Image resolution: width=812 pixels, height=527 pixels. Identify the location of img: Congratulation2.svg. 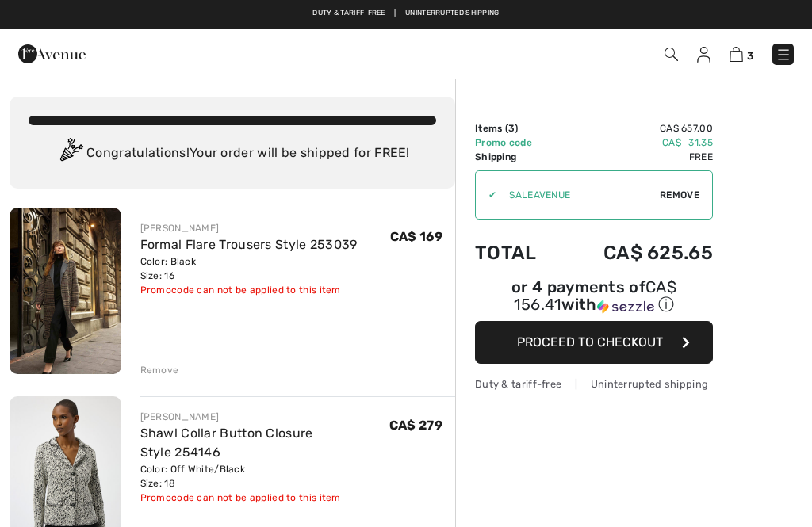
(70, 153).